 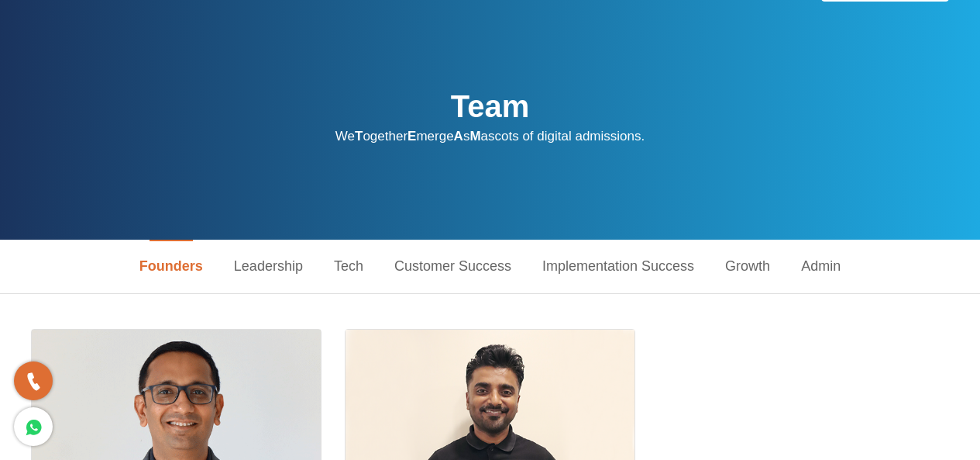 What do you see at coordinates (359, 135) in the screenshot?
I see `strong: T` at bounding box center [359, 135].